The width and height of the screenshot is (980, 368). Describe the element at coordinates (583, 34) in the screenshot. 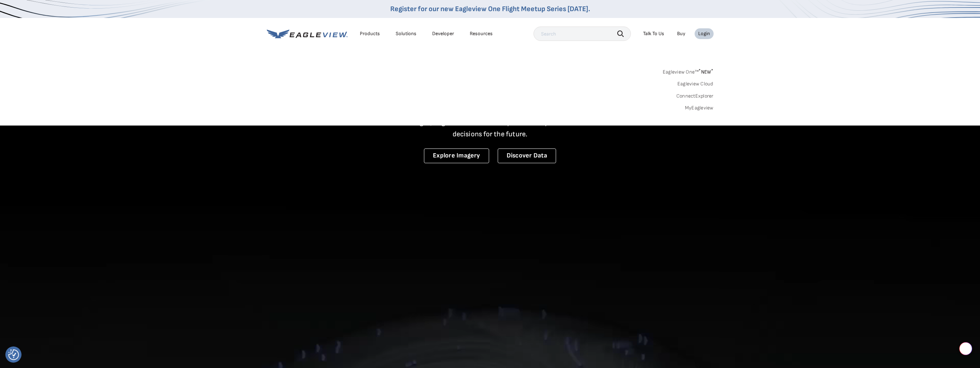

I see `input: Search` at that location.